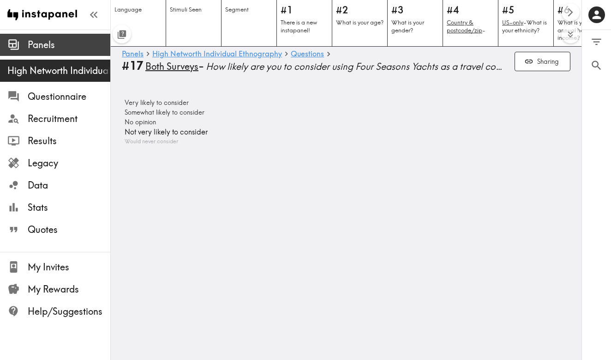 This screenshot has height=360, width=611. Describe the element at coordinates (543, 61) in the screenshot. I see `button: Sharing` at that location.